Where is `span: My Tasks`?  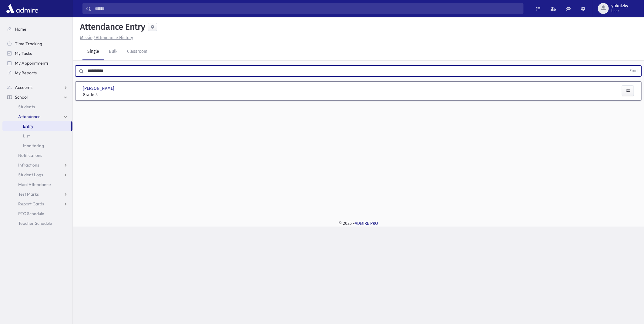 span: My Tasks is located at coordinates (23, 53).